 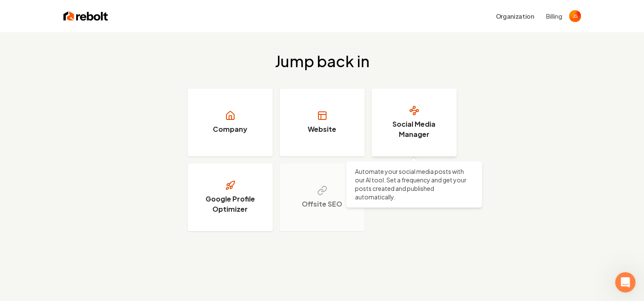 What do you see at coordinates (554, 16) in the screenshot?
I see `button: Billing` at bounding box center [554, 16].